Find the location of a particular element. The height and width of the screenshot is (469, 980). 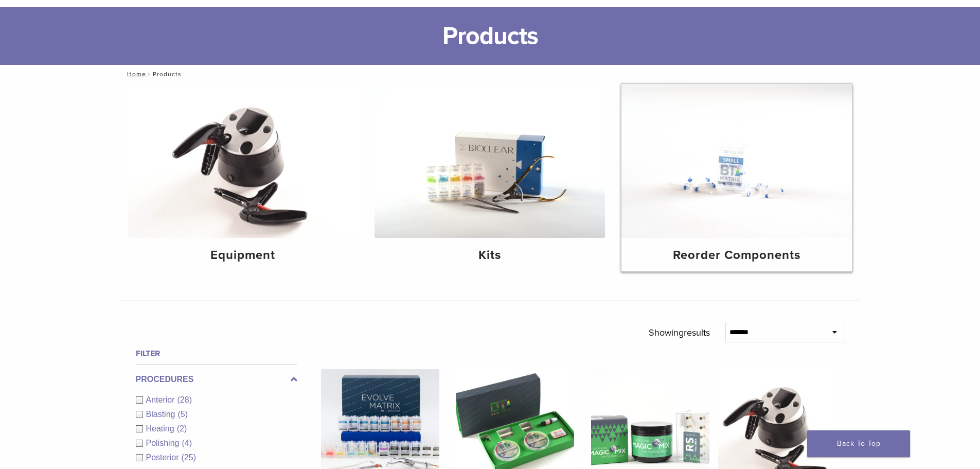

span: (28) is located at coordinates (185, 399).